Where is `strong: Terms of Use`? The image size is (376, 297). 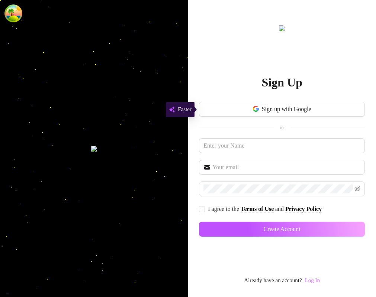
strong: Terms of Use is located at coordinates (257, 208).